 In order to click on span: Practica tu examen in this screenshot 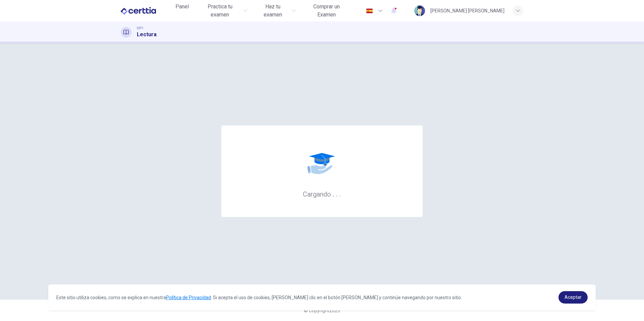, I will do `click(220, 11)`.